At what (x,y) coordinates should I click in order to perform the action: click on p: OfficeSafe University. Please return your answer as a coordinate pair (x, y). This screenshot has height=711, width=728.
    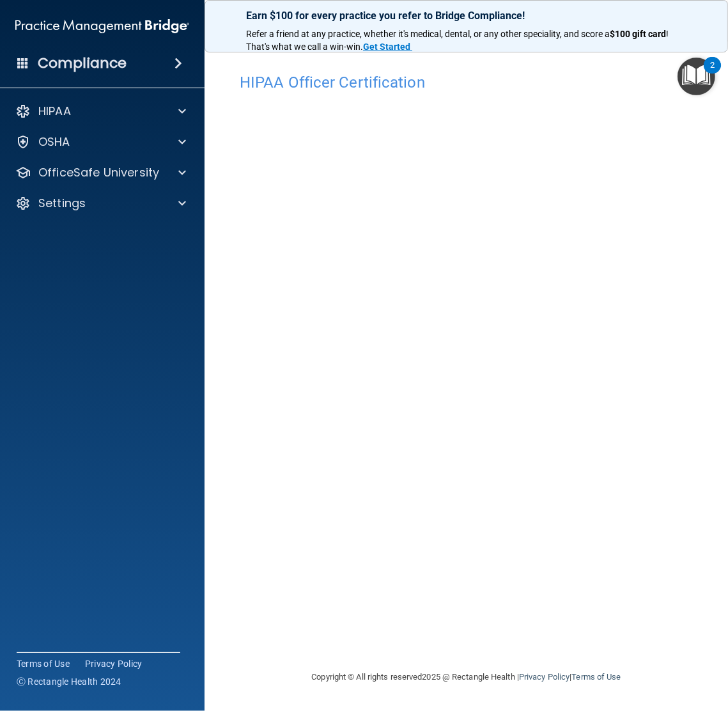
    Looking at the image, I should click on (99, 173).